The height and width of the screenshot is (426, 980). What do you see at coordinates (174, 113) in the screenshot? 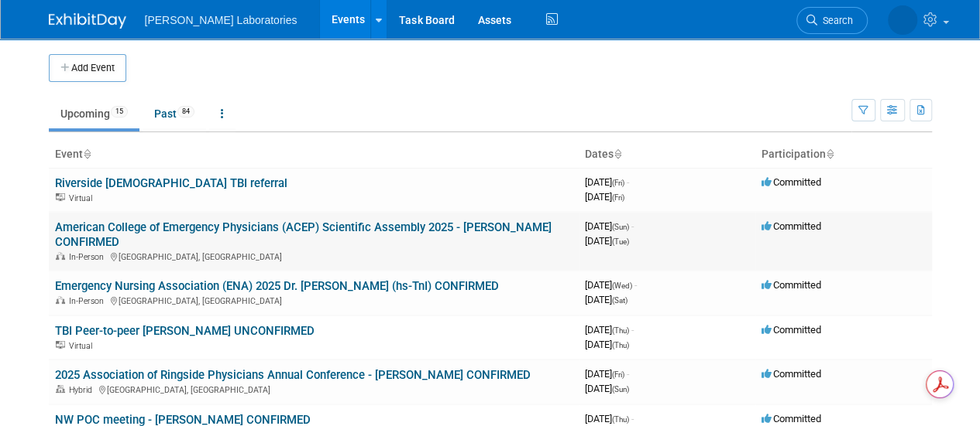
I see `a: Past84` at bounding box center [174, 113].